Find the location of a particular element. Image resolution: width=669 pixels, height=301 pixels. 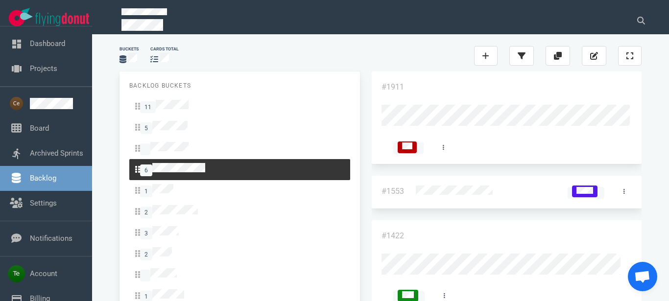

a: Archived Sprints is located at coordinates (56, 153).